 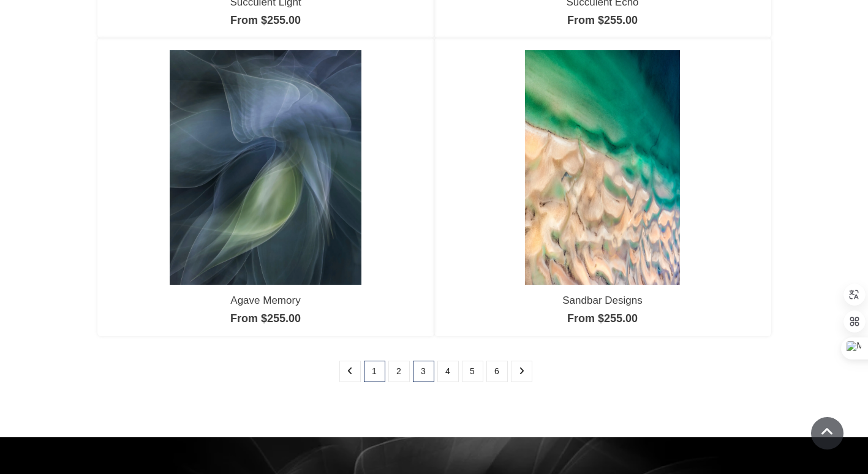 What do you see at coordinates (602, 167) in the screenshot?
I see `img: Sandbar Designs` at bounding box center [602, 167].